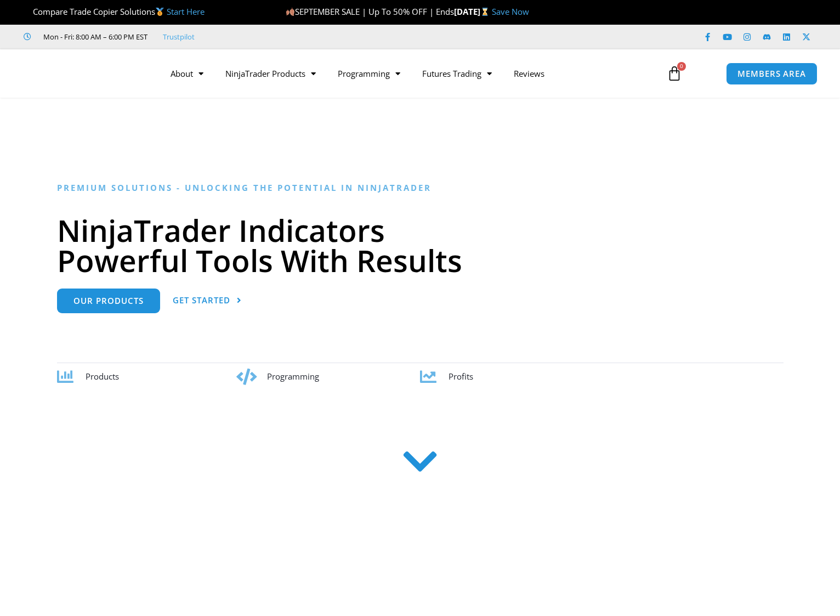 The width and height of the screenshot is (840, 616). Describe the element at coordinates (187, 73) in the screenshot. I see `a: About` at that location.